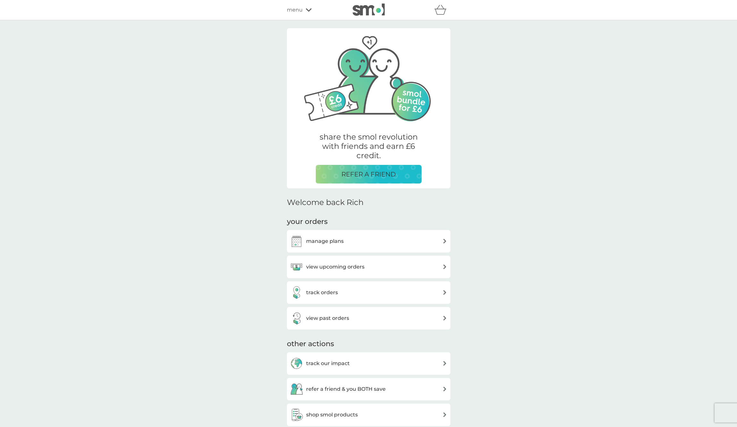 This screenshot has width=737, height=427. I want to click on h3: refer a friend & you BOTH save, so click(346, 389).